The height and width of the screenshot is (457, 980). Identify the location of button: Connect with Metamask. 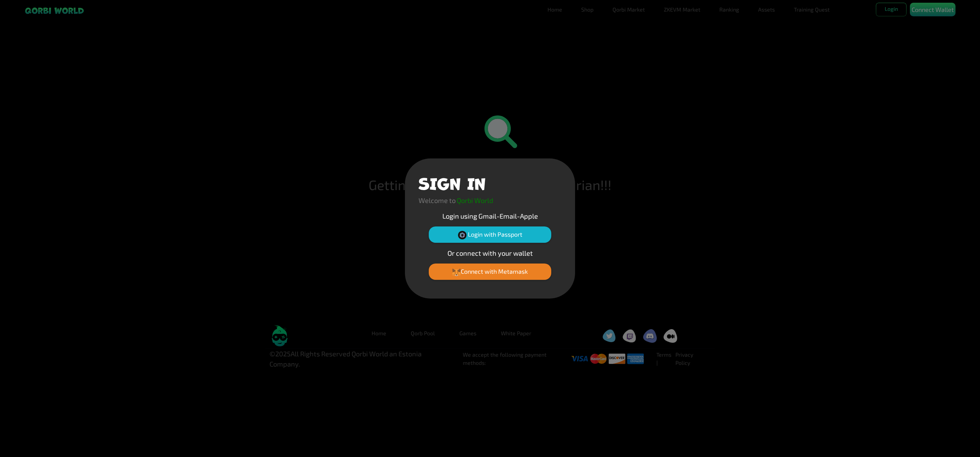
(490, 271).